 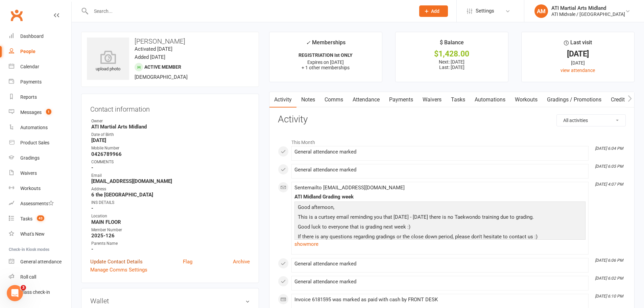 What do you see at coordinates (170, 127) in the screenshot?
I see `strong: ATI Martial Arts Midland` at bounding box center [170, 127].